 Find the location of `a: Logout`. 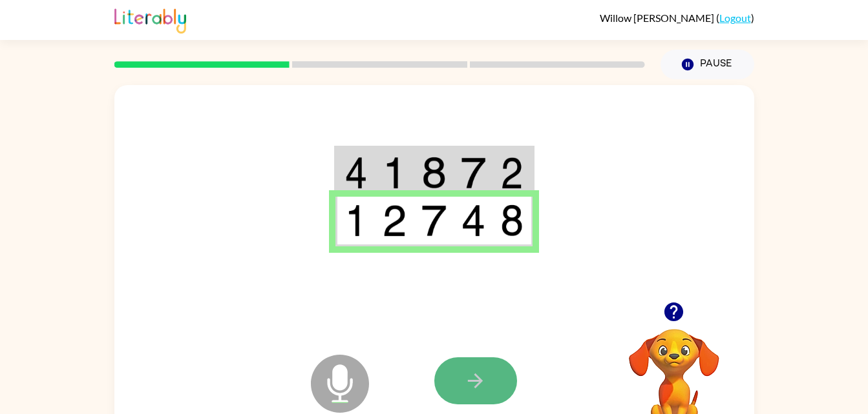

a: Logout is located at coordinates (735, 17).